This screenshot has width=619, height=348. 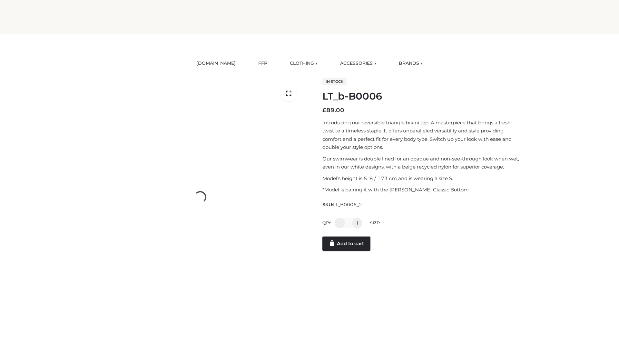 I want to click on a: Add to cart, so click(x=346, y=244).